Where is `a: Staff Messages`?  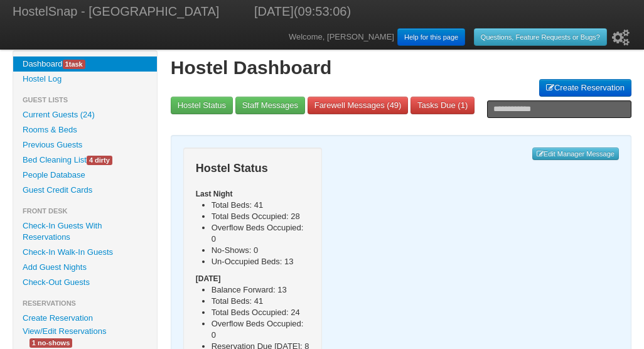 a: Staff Messages is located at coordinates (270, 105).